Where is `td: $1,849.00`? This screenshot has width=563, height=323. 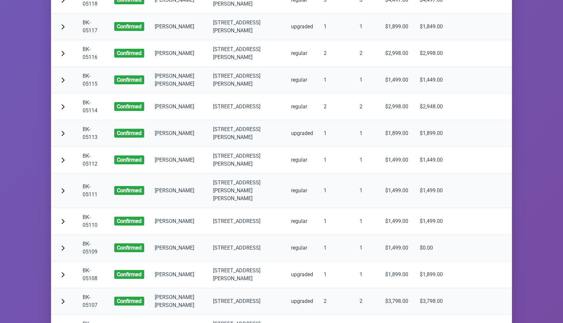 td: $1,849.00 is located at coordinates (431, 27).